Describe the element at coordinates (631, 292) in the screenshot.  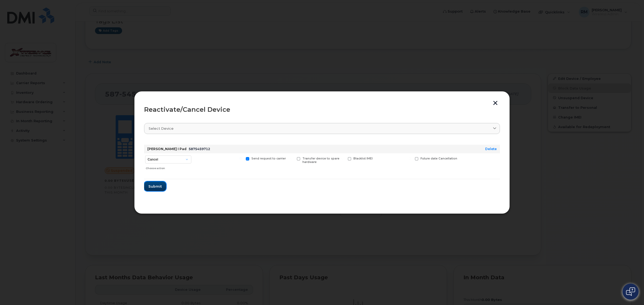
I see `img: Open chat` at that location.